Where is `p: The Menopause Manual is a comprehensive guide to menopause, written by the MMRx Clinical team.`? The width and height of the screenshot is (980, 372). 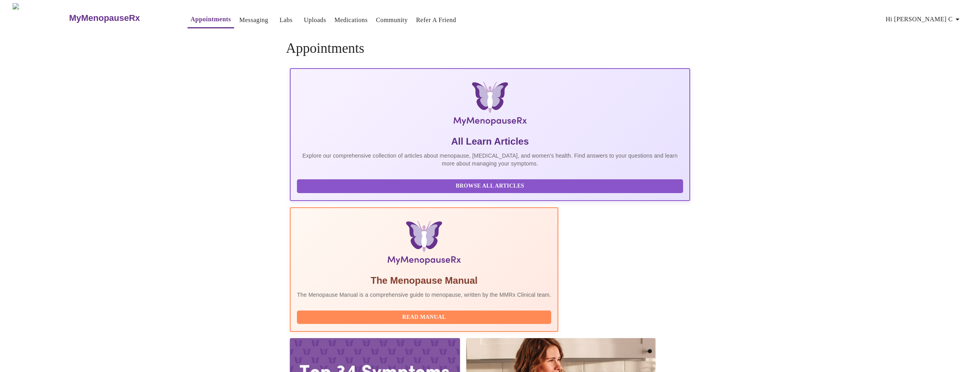
p: The Menopause Manual is a comprehensive guide to menopause, written by the MMRx Clinical team. is located at coordinates (424, 295).